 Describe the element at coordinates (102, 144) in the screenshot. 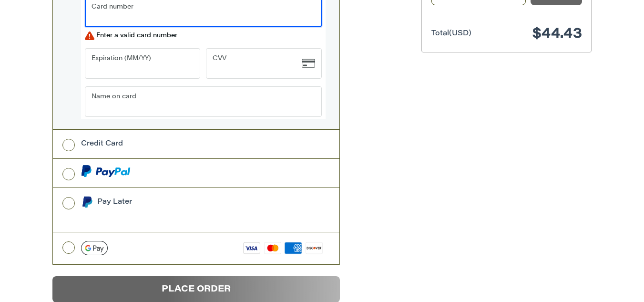

I see `div: Credit Card` at that location.